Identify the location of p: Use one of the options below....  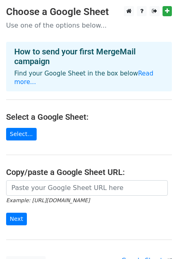
(89, 25).